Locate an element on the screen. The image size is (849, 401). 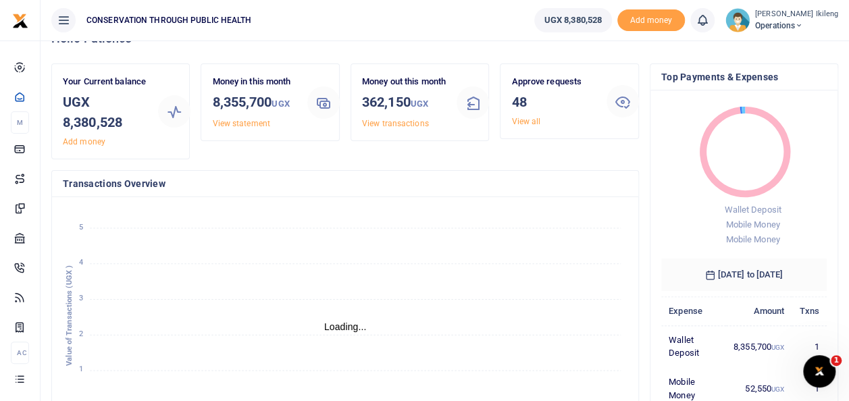
tspan: 4 is located at coordinates (81, 262).